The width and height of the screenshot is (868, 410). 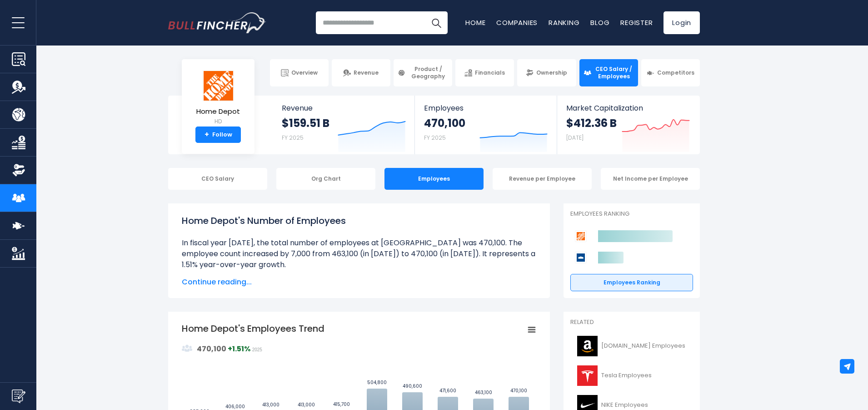 What do you see at coordinates (437, 23) in the screenshot?
I see `button: Search` at bounding box center [437, 23].